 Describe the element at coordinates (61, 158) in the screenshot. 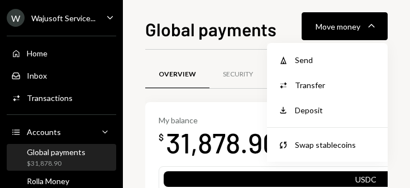

I see `a: Global payments$31,878.90` at that location.